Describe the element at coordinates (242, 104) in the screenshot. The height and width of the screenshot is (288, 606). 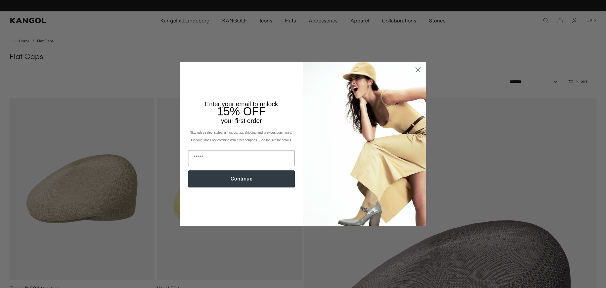
I see `span: Enter your email to unlock` at that location.